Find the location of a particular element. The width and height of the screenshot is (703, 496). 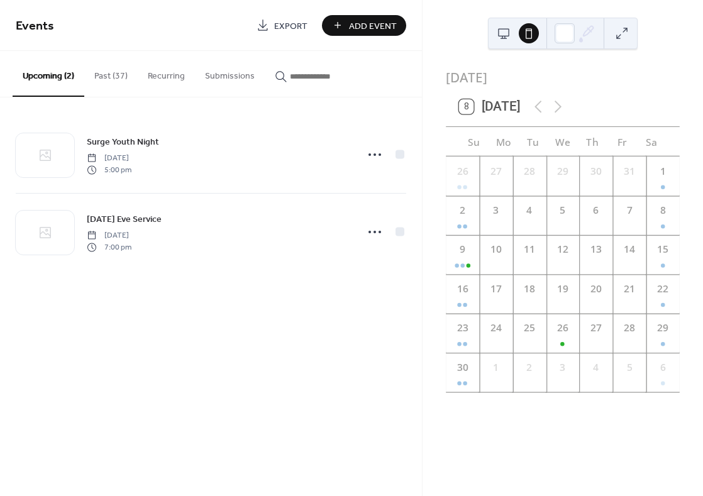

button: Recurring is located at coordinates (166, 73).